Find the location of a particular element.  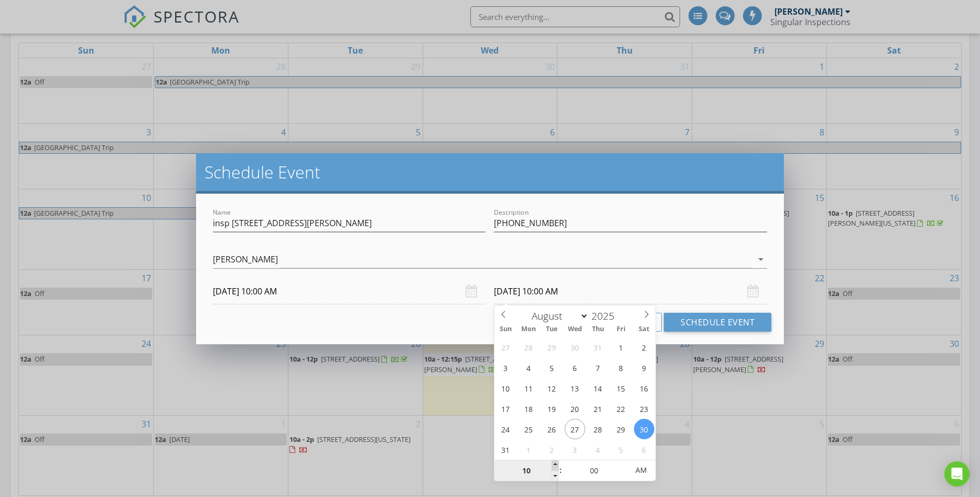

span: August 4, 2025 is located at coordinates (529, 367).